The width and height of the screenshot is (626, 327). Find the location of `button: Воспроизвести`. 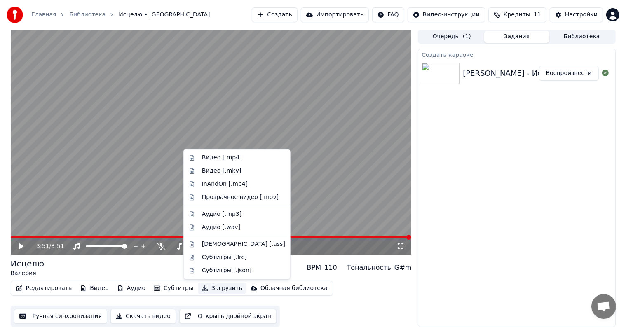

button: Воспроизвести is located at coordinates (568, 73).